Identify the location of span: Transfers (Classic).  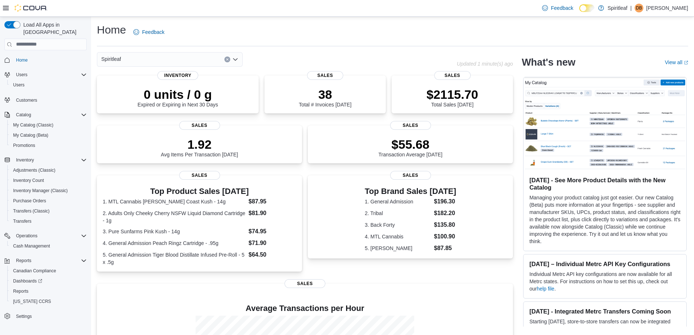
(31, 211).